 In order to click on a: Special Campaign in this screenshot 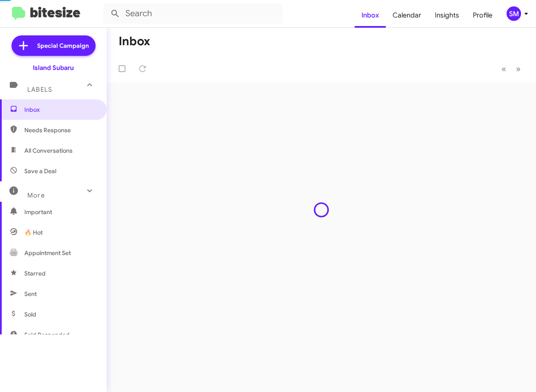, I will do `click(53, 46)`.